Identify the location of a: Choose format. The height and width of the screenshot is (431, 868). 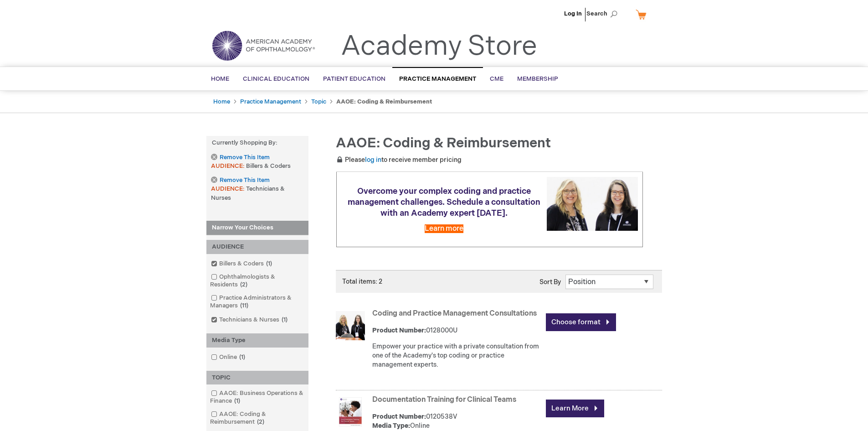
(581, 321).